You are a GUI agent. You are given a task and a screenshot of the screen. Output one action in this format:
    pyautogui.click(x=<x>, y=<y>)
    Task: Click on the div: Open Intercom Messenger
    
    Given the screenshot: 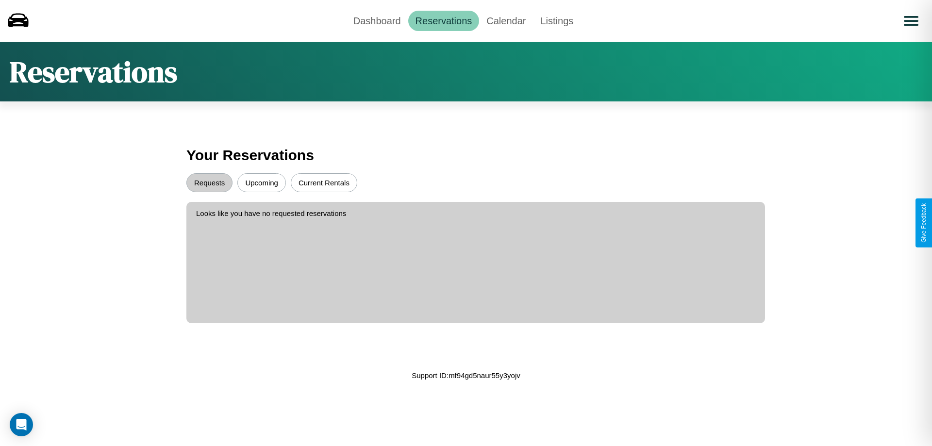 What is the action you would take?
    pyautogui.click(x=21, y=425)
    